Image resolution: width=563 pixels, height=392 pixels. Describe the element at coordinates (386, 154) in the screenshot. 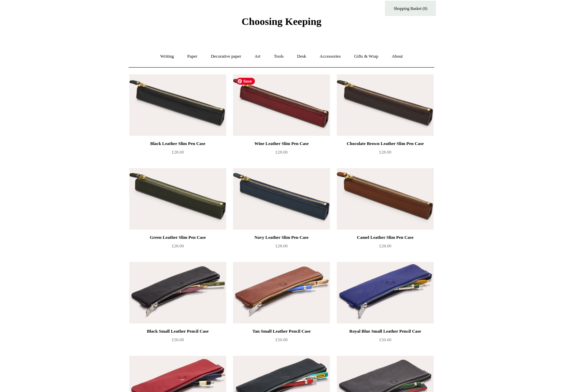

I see `a: Chocolate Brown Leather Slim Pen Case £28.00` at that location.